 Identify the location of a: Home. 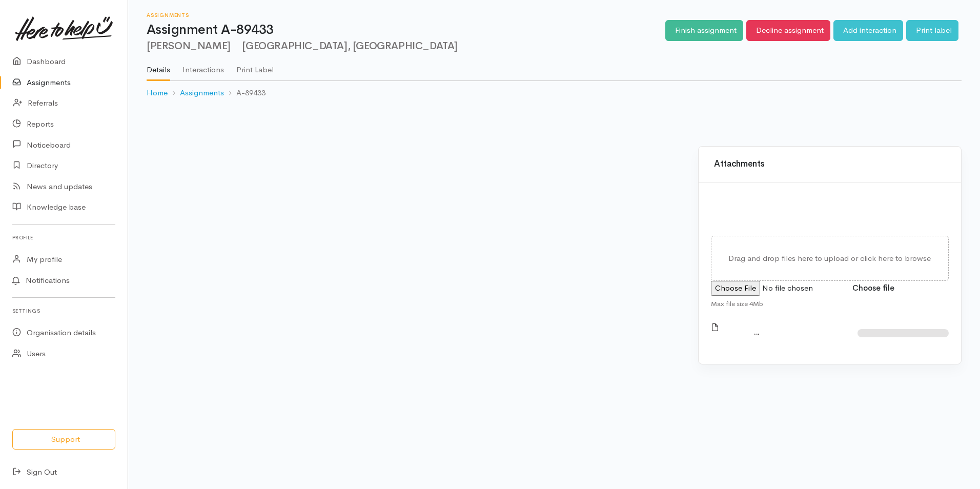
(156, 93).